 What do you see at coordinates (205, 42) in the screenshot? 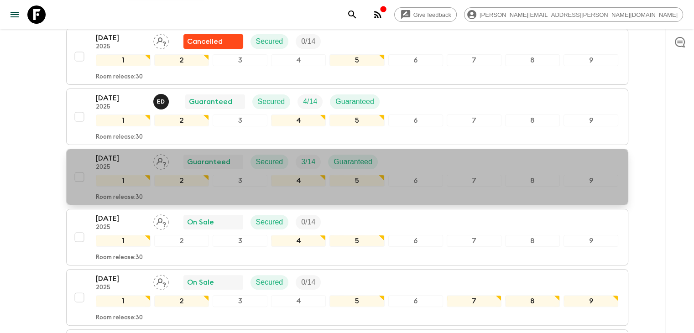
I see `p: Cancelled` at bounding box center [205, 42].